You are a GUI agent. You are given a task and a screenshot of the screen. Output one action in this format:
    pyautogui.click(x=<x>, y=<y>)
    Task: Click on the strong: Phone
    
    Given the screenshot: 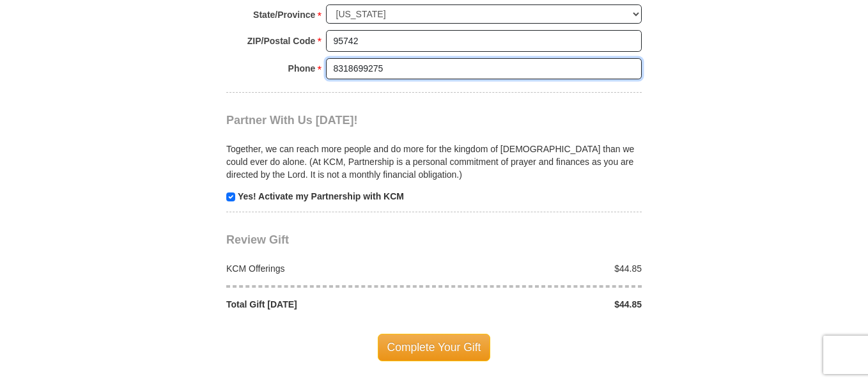 What is the action you would take?
    pyautogui.click(x=302, y=68)
    